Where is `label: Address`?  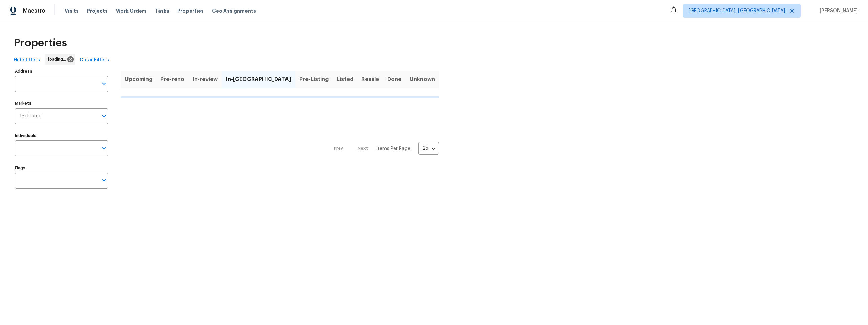
label: Address is located at coordinates (61, 72).